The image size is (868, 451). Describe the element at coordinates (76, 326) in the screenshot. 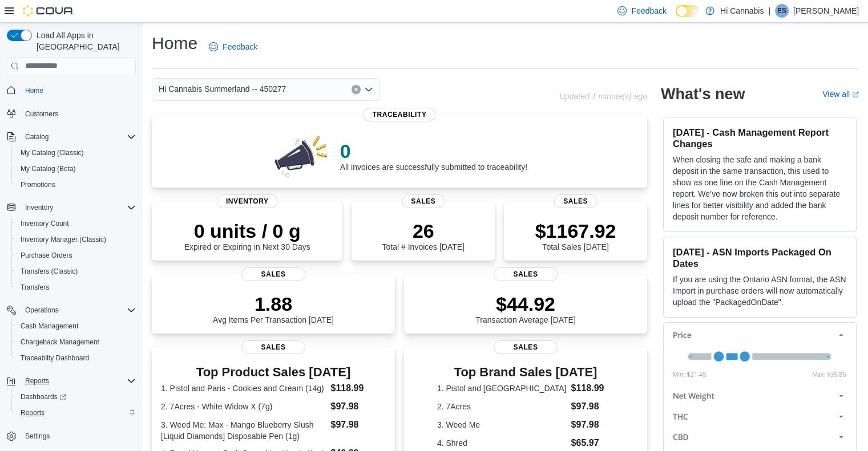

I see `button: Cash Management` at that location.